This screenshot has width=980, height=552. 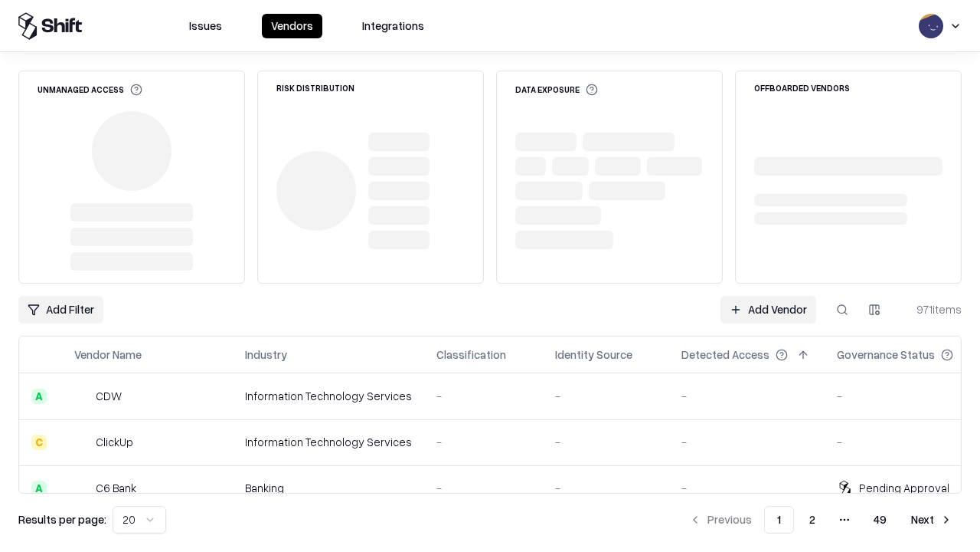 What do you see at coordinates (725, 354) in the screenshot?
I see `div: Detected Access` at bounding box center [725, 354].